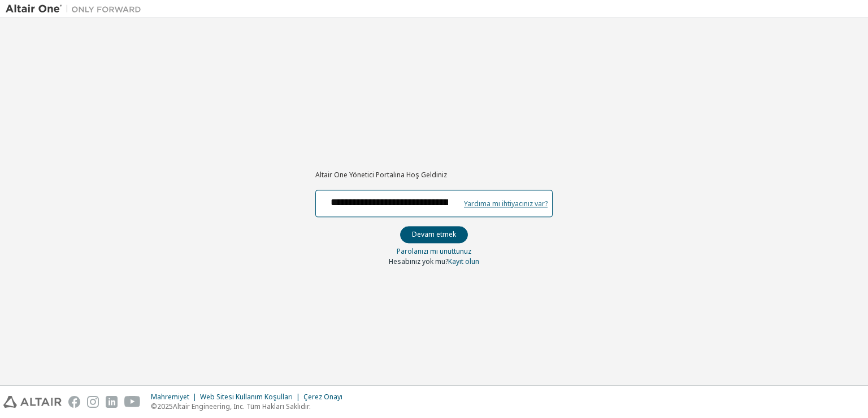 The width and height of the screenshot is (868, 418). What do you see at coordinates (74, 401) in the screenshot?
I see `img: facebook.svg` at bounding box center [74, 401].